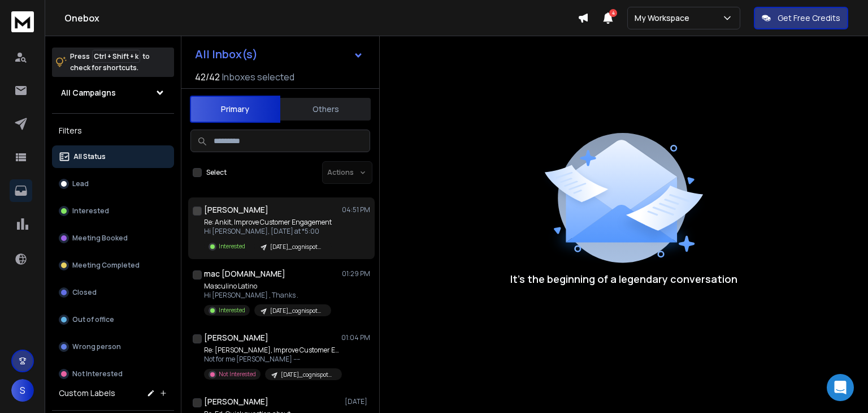 The image size is (868, 413). Describe the element at coordinates (116, 56) in the screenshot. I see `span: Ctrl + Shift + k` at that location.